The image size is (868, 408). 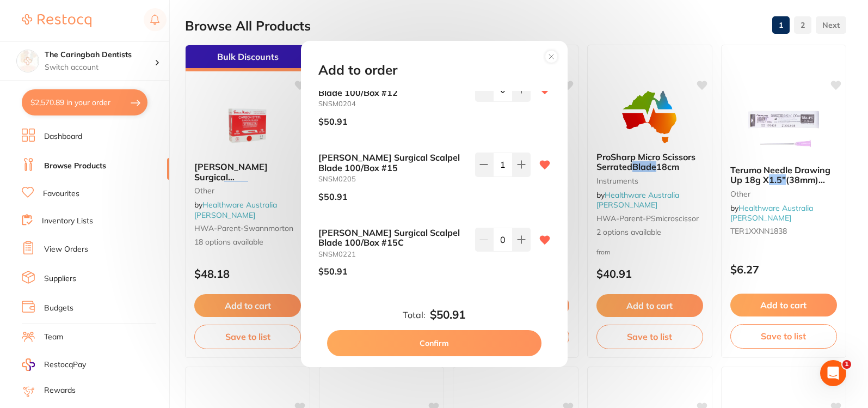 What do you see at coordinates (414, 315) in the screenshot?
I see `label: Total:` at bounding box center [414, 315].